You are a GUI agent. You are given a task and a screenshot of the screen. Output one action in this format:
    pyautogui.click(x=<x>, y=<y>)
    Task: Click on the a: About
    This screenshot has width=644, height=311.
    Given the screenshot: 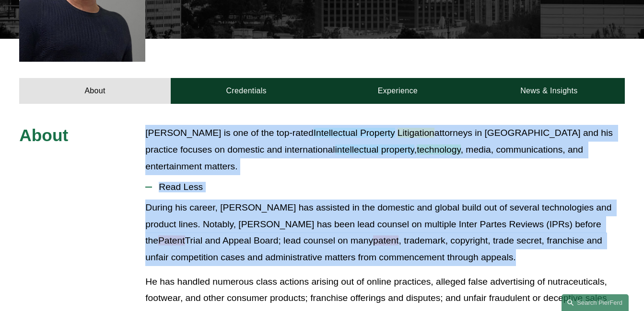 What is the action you would take?
    pyautogui.click(x=95, y=91)
    